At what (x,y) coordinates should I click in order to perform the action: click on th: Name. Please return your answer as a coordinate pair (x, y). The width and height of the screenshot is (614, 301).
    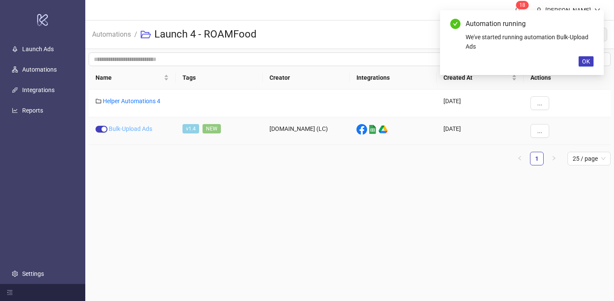
    Looking at the image, I should click on (132, 78).